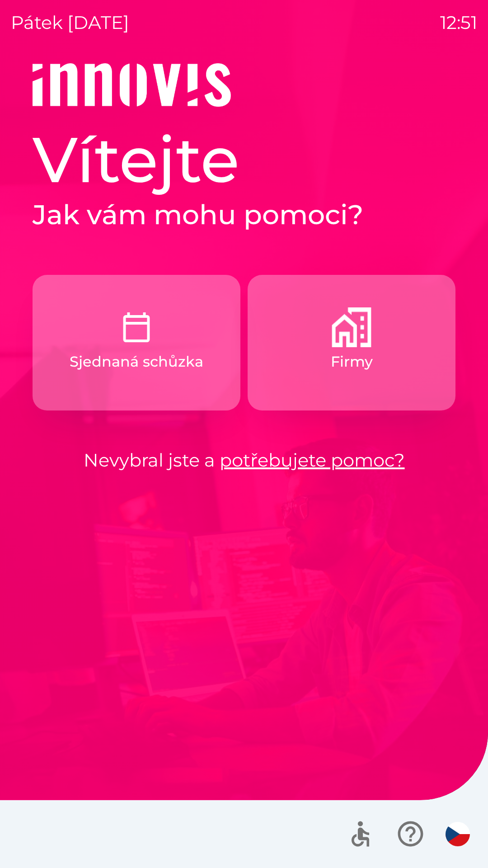  I want to click on img: 9a63d080-8abe-4a1b-b674-f4d7141fb94c.png, so click(352, 327).